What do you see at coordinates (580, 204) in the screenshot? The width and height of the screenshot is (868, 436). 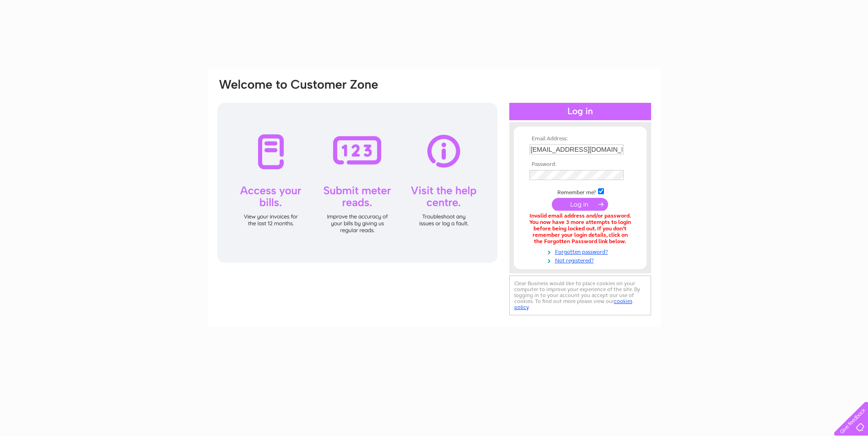 I see `input: Submit` at bounding box center [580, 204].